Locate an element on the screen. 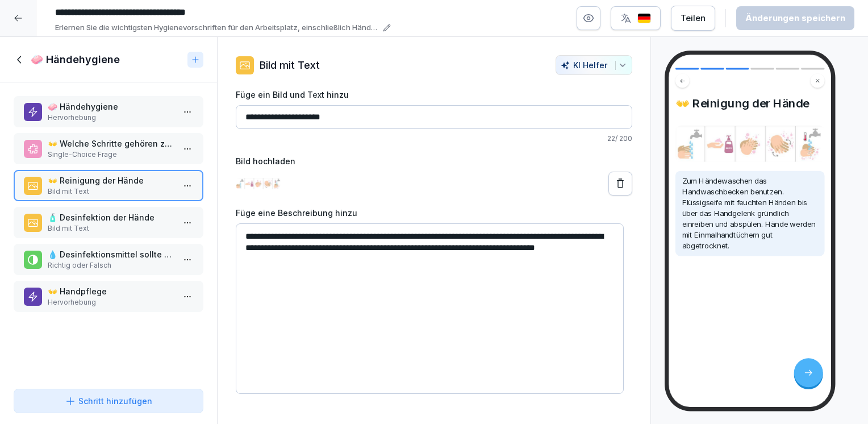  div: 💧 Desinfektionsmittel sollte auf nasse Hände aufgetragen werden.Richtig oder Falsch is located at coordinates (108, 259).